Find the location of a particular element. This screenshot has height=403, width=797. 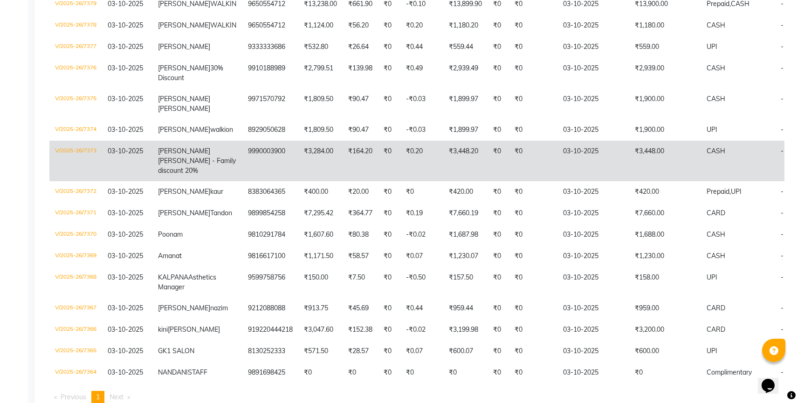

td: ₹7,660.00 is located at coordinates (665, 214).